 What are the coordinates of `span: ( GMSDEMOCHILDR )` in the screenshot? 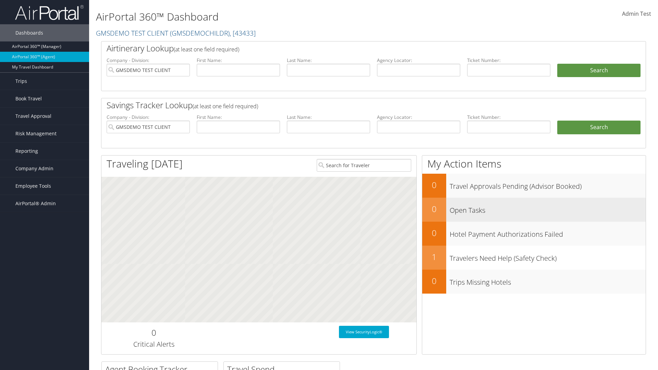 It's located at (200, 33).